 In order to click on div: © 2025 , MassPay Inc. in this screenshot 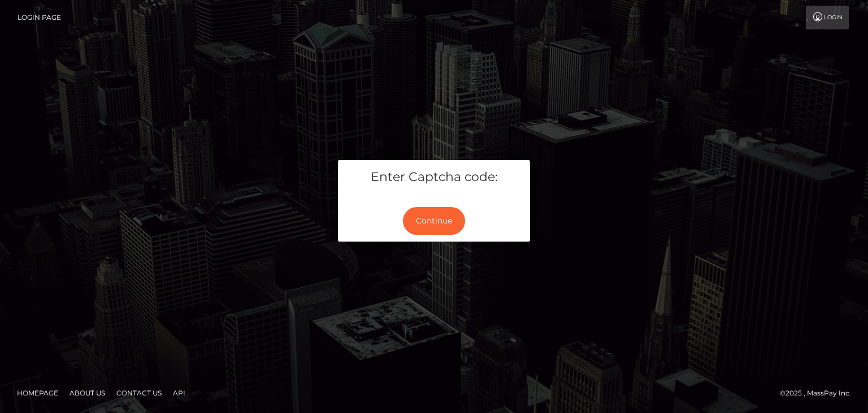, I will do `click(820, 393)`.